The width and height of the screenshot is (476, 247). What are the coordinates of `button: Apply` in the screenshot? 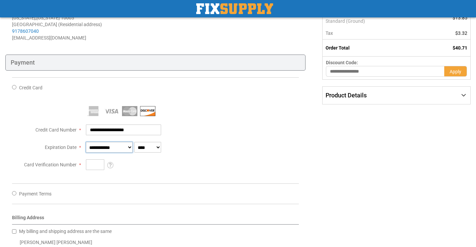 It's located at (455, 71).